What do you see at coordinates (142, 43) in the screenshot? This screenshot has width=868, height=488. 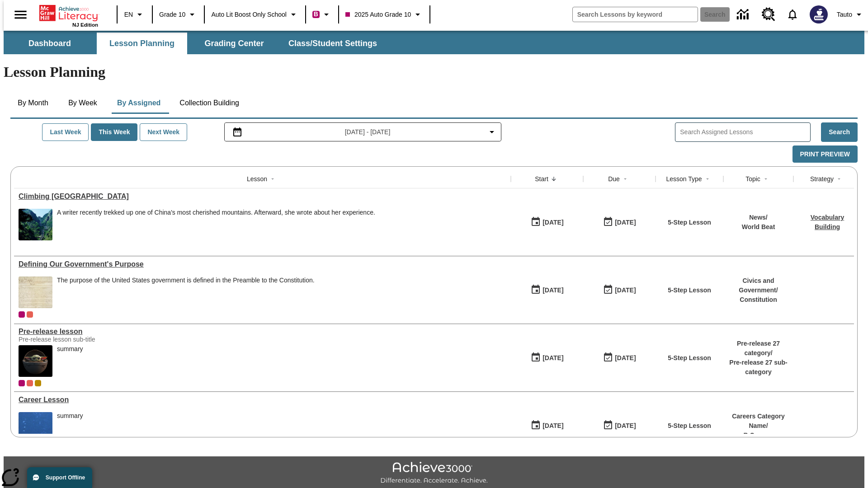 I see `button: Lesson Planning` at bounding box center [142, 43].